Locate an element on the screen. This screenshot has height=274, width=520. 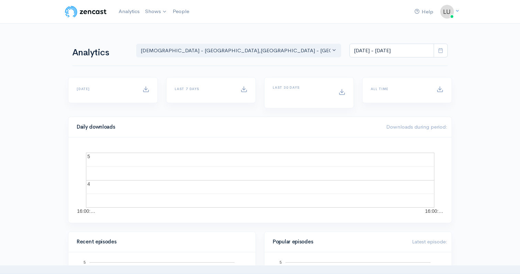
svg: A chart. is located at coordinates (260, 180).